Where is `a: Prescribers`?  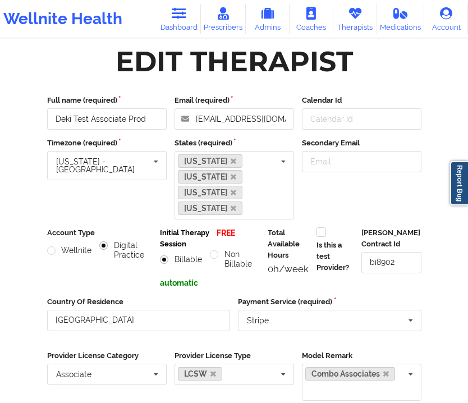 a: Prescribers is located at coordinates (223, 19).